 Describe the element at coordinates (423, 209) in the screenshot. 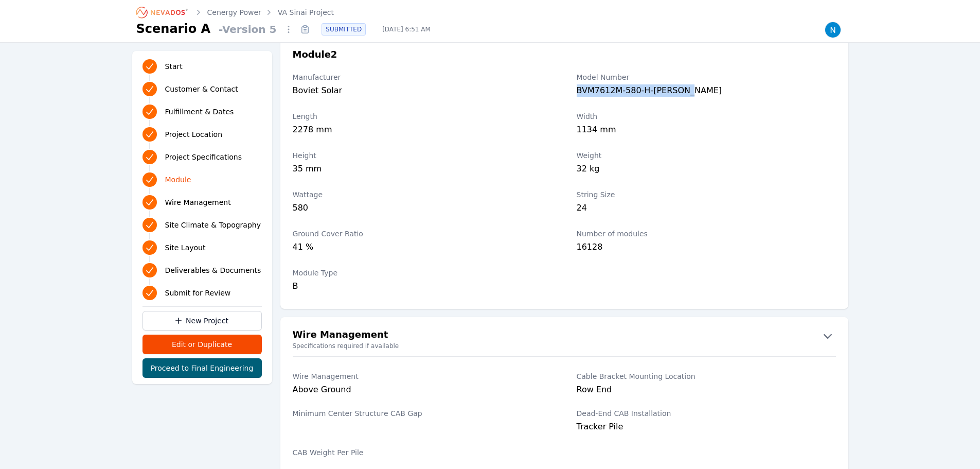

I see `div: 580` at that location.